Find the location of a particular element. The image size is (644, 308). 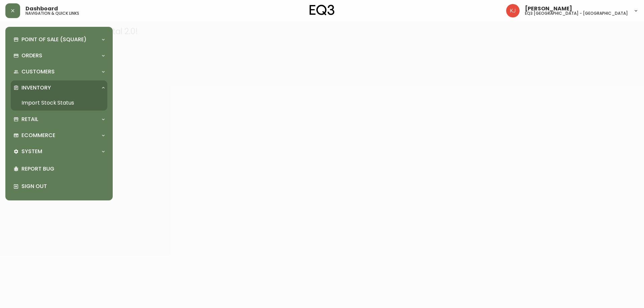

img: logo is located at coordinates (322, 10).